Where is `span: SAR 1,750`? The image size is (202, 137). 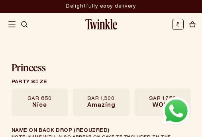
span: SAR 1,750 is located at coordinates (163, 99).